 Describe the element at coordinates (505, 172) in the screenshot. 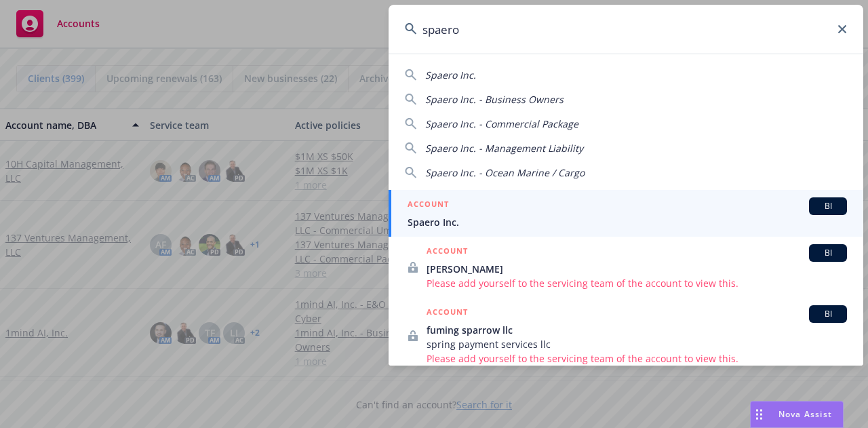

I see `span: Spaero Inc. - Ocean Marine / Cargo` at that location.